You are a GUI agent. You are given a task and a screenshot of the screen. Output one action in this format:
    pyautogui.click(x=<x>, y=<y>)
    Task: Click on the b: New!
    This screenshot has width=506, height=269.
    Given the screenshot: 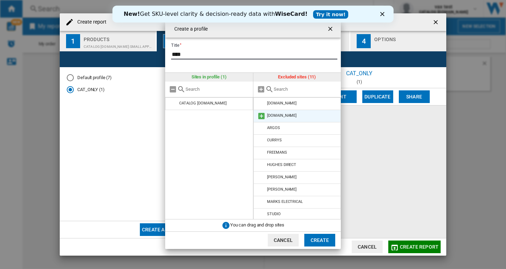 What is the action you would take?
    pyautogui.click(x=19, y=8)
    